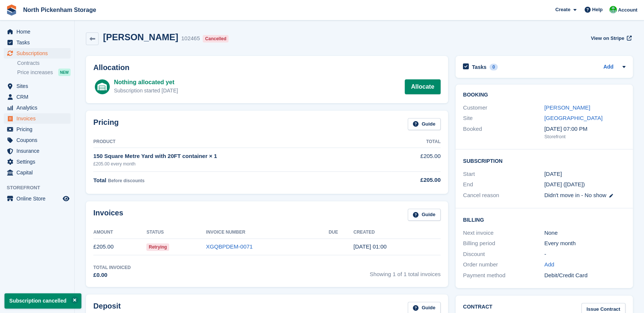 The width and height of the screenshot is (644, 313). I want to click on a: North Pickenham Storage, so click(60, 9).